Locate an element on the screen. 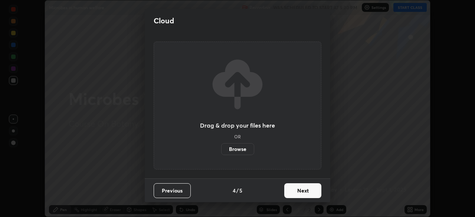  h3: Drag & drop your files here is located at coordinates (238, 126).